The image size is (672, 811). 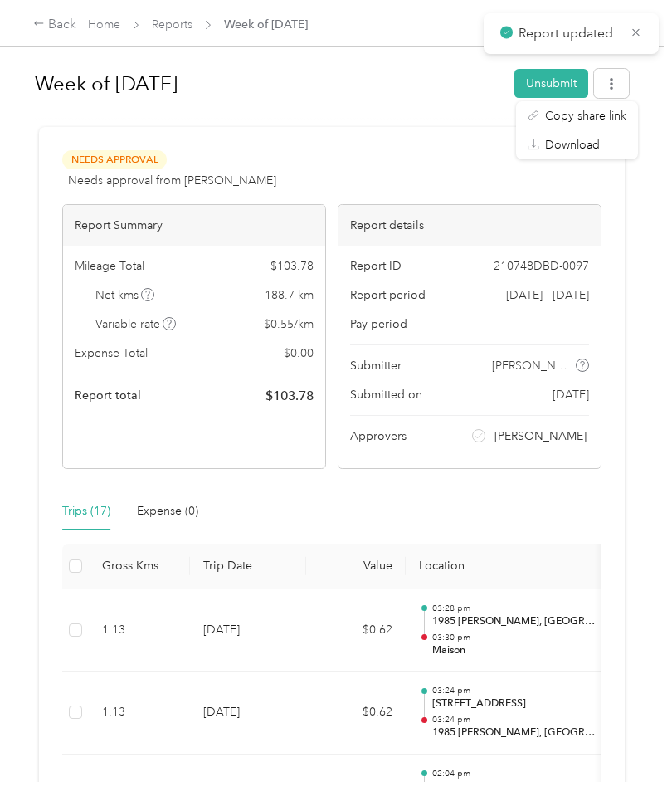 What do you see at coordinates (375, 365) in the screenshot?
I see `span: Submitter` at bounding box center [375, 365].